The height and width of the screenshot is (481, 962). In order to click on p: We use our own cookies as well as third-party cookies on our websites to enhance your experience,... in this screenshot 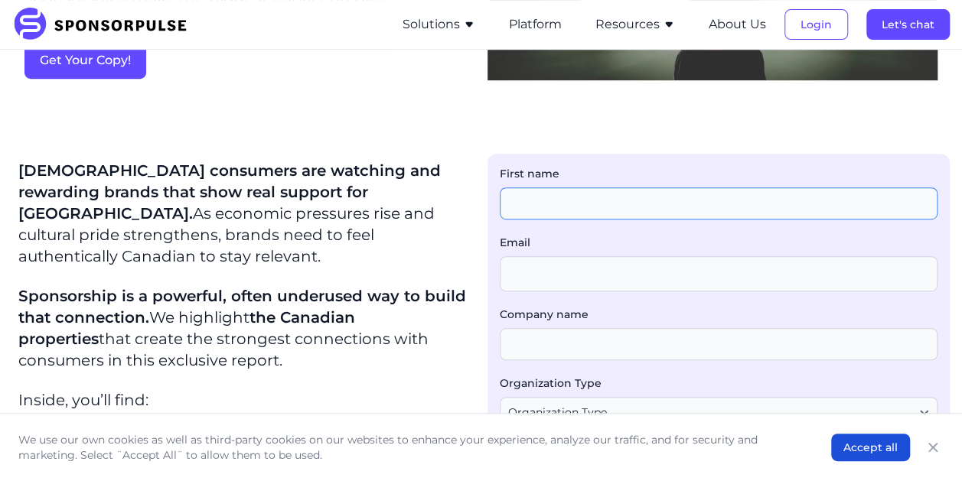, I will do `click(409, 448)`.